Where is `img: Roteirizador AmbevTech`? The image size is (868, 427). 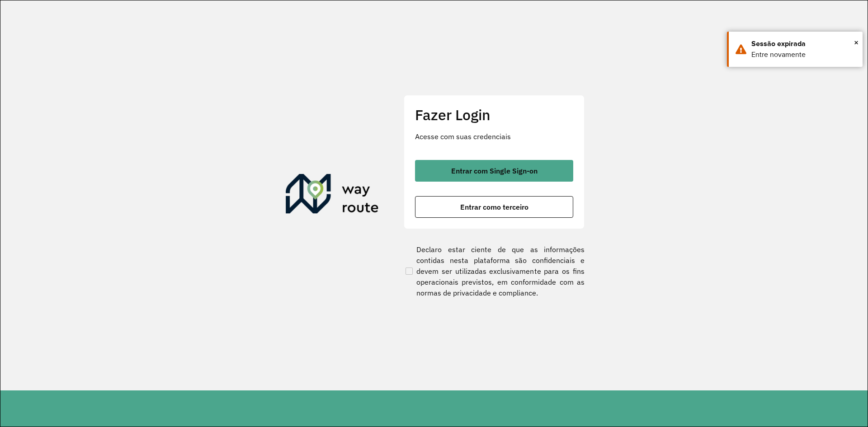
img: Roteirizador AmbevTech is located at coordinates (332, 196).